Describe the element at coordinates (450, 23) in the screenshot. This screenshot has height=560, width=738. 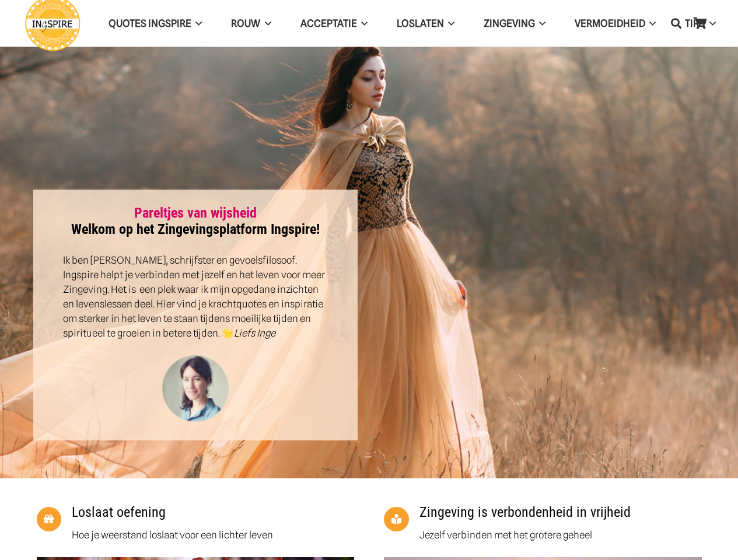
I see `span: Loslaten Menu` at that location.